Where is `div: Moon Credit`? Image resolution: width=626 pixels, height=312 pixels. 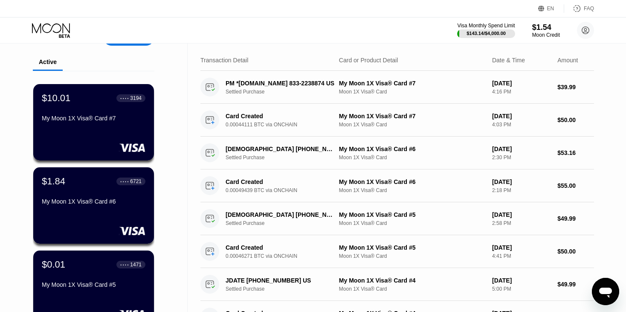 div: Moon Credit is located at coordinates (546, 35).